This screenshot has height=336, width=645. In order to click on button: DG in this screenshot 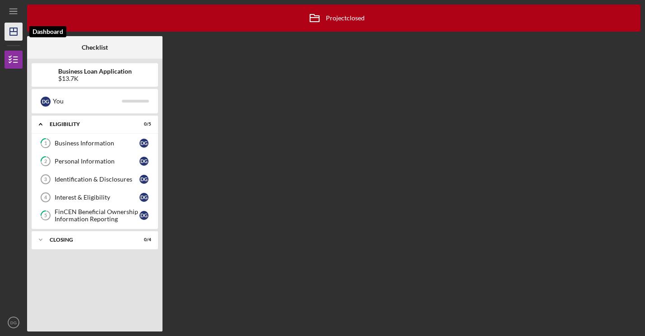, I will do `click(14, 322)`.